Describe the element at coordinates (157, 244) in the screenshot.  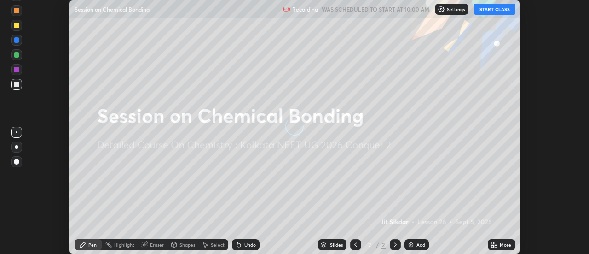
I see `div: Eraser` at that location.